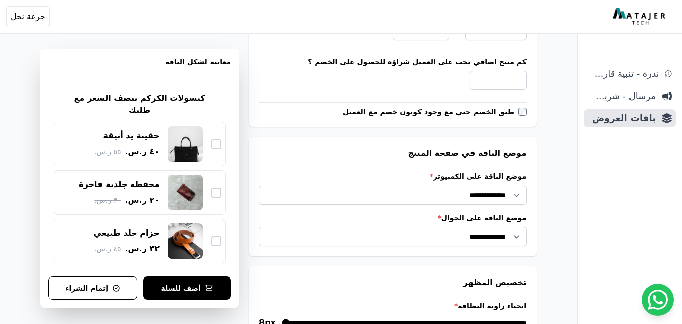 This screenshot has height=324, width=682. What do you see at coordinates (131, 136) in the screenshot?
I see `div: حقيبة يد أنيقة` at bounding box center [131, 136].